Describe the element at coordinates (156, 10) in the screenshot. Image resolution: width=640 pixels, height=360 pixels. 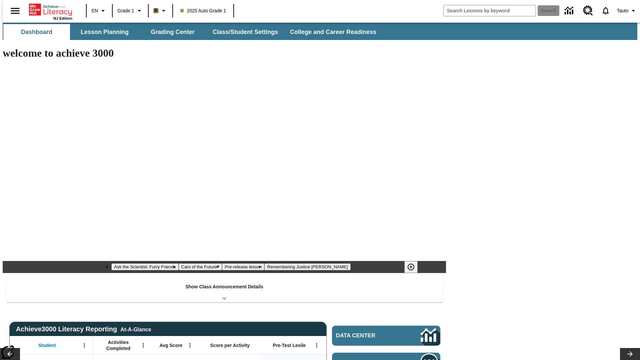
I see `span: B` at that location.